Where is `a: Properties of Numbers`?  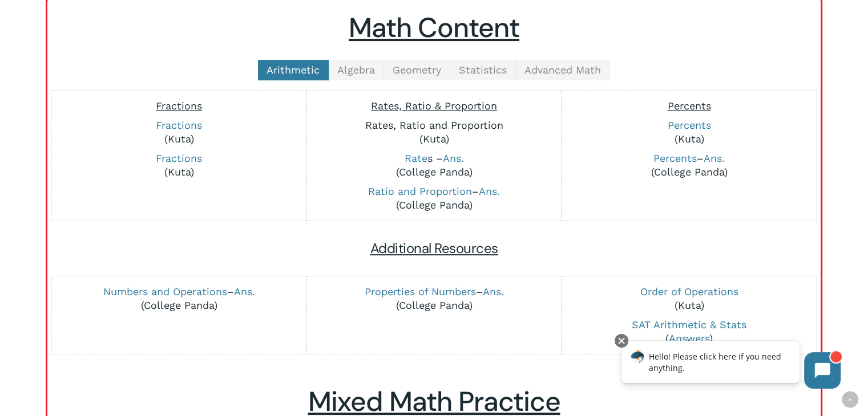 a: Properties of Numbers is located at coordinates (420, 292).